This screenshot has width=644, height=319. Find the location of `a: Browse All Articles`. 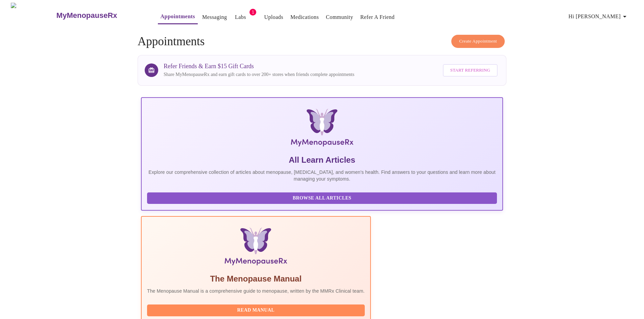

a: Browse All Articles is located at coordinates (323, 198).